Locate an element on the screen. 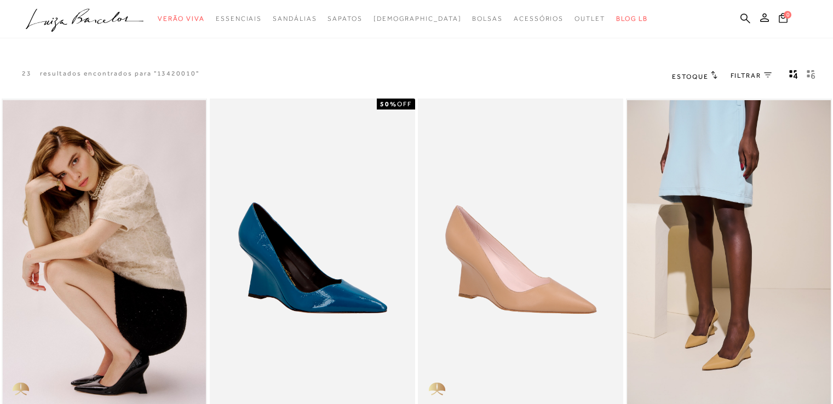  span: Sapatos is located at coordinates (345, 19).